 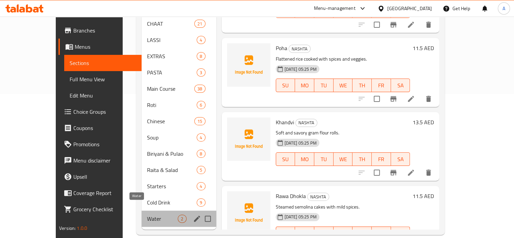 What do you see at coordinates (305, 85) in the screenshot?
I see `button: MO` at bounding box center [305, 85].